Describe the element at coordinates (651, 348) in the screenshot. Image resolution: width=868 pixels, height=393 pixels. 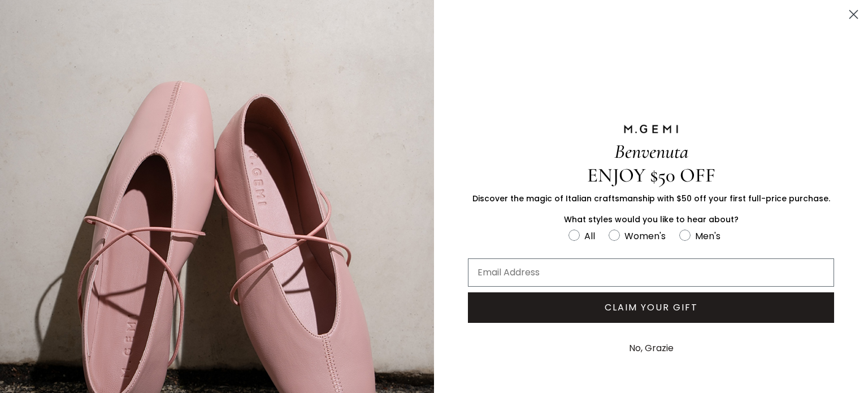
I see `button: No, Grazie` at that location.